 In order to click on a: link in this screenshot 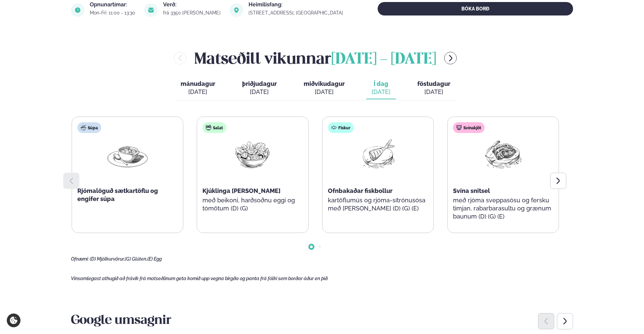, I will do `click(296, 13)`.